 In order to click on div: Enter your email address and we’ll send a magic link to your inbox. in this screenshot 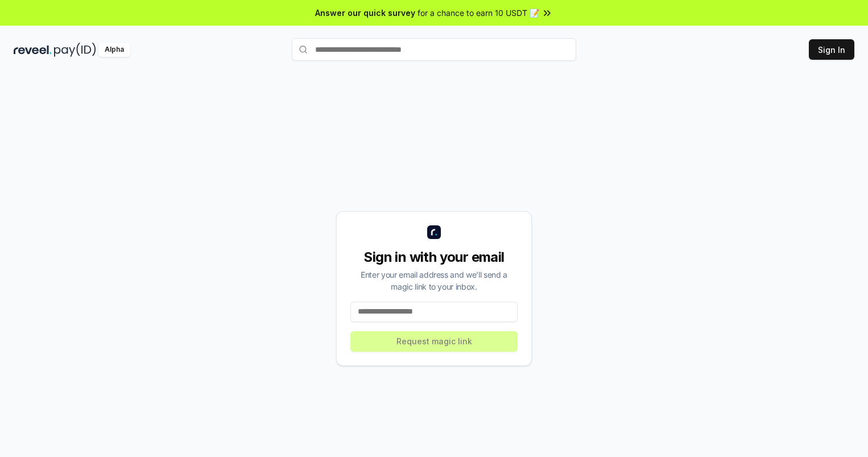, I will do `click(434, 281)`.